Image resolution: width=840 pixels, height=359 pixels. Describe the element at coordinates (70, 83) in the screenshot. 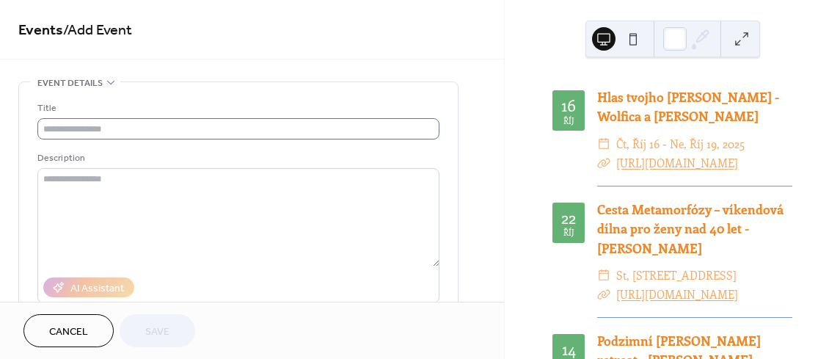

I see `span: Event details` at that location.